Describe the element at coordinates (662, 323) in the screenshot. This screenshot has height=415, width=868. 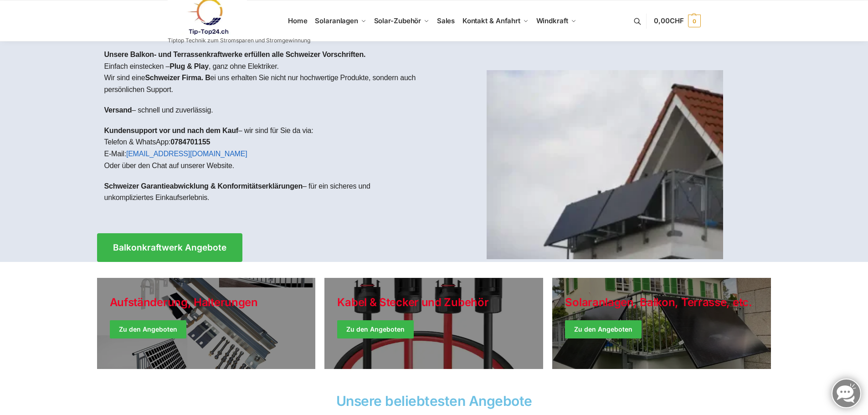
I see `a: Winter Jackets` at that location.